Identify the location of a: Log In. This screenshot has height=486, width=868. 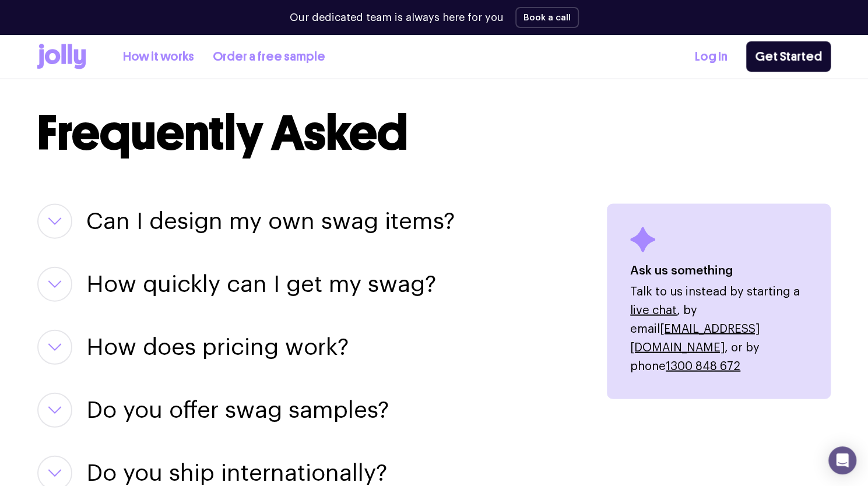
(711, 57).